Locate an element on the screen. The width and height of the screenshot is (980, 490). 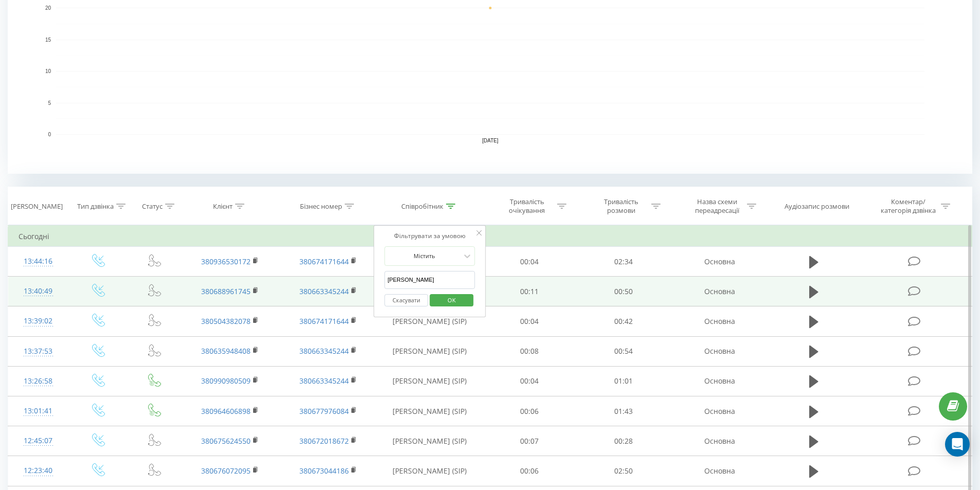
div: Open Intercom Messenger is located at coordinates (958, 444).